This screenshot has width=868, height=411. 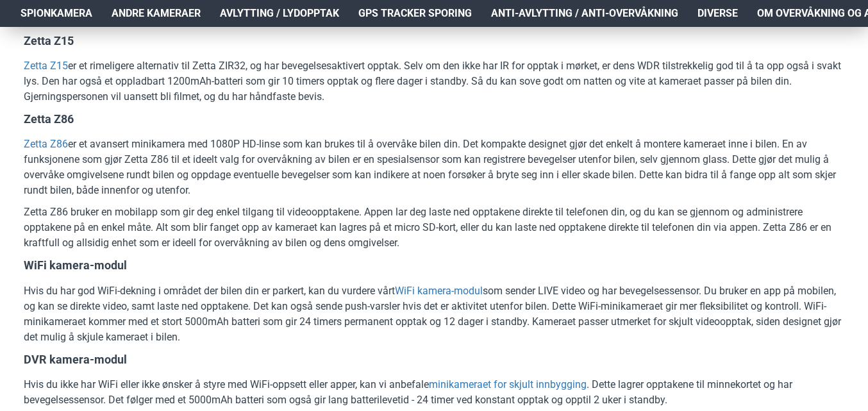 I want to click on p: Hvis du har god WiFi-dekning i området der bilen din er parkert, kan du vurdere vårt som sender L..., so click(x=434, y=314).